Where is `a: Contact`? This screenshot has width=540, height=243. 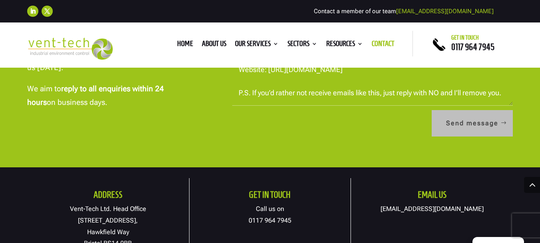
a: Contact is located at coordinates (383, 45).